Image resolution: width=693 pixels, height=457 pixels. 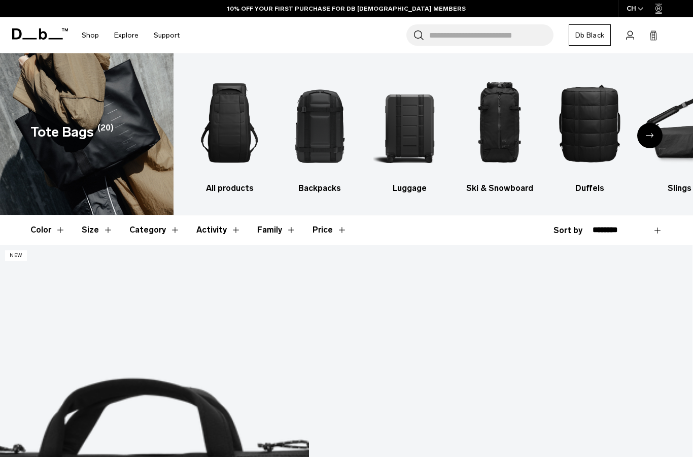 What do you see at coordinates (500, 131) in the screenshot?
I see `li: 4 / 10` at bounding box center [500, 131].